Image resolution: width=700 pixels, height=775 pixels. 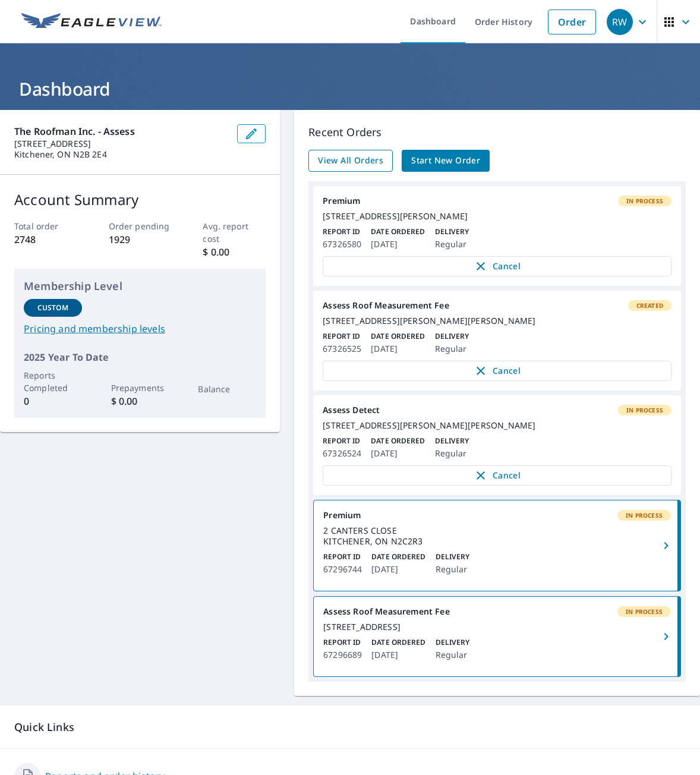 I want to click on p: 67296744, so click(x=342, y=570).